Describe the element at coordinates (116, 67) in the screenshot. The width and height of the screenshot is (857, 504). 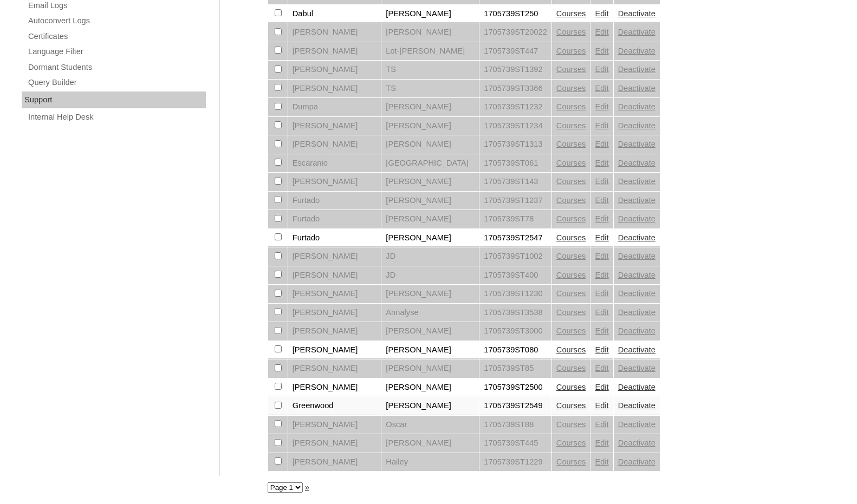
I see `a: Dormant Students` at that location.